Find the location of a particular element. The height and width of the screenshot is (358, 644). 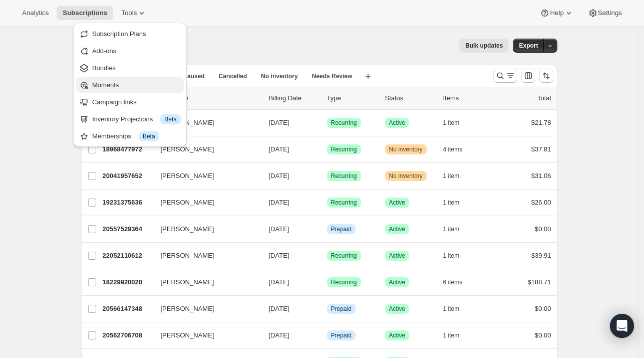

div: Inventory Projections is located at coordinates (136, 120).